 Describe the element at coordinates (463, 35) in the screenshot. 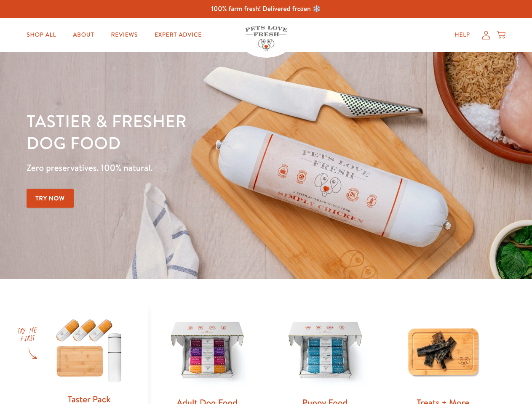

I see `a: Help` at that location.